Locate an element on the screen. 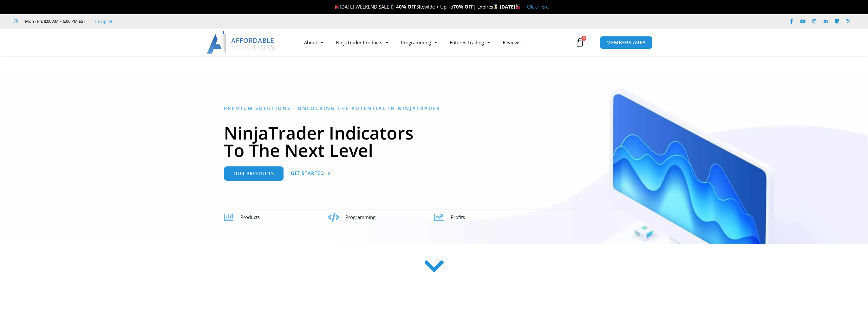 The width and height of the screenshot is (868, 311). a: NinjaTrader Products is located at coordinates (362, 42).